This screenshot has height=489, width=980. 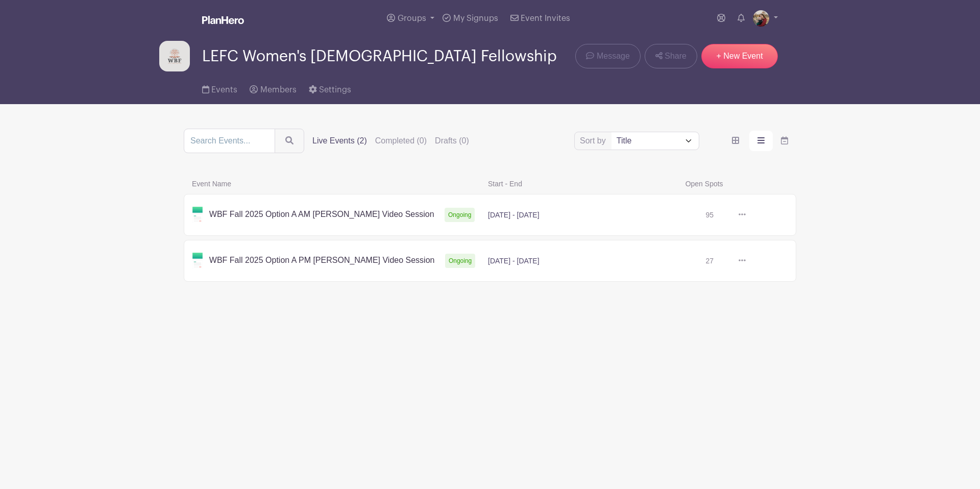 What do you see at coordinates (760, 141) in the screenshot?
I see `div: order and view` at bounding box center [760, 141].